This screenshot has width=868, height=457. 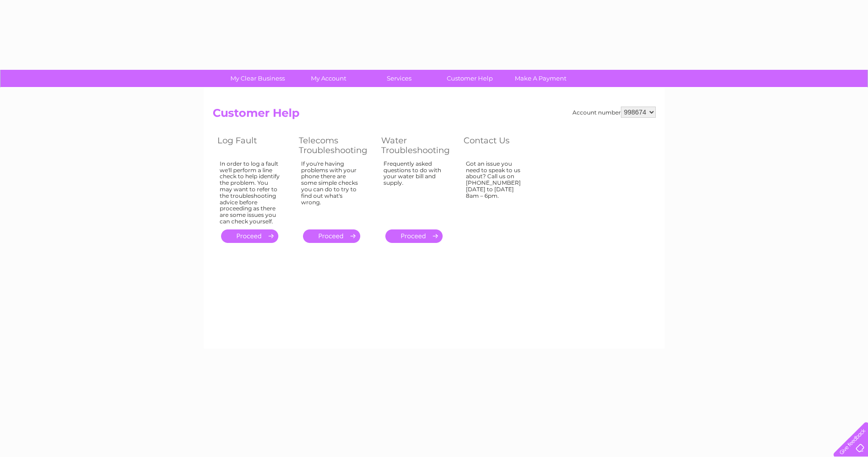 What do you see at coordinates (399, 78) in the screenshot?
I see `a: Services` at bounding box center [399, 78].